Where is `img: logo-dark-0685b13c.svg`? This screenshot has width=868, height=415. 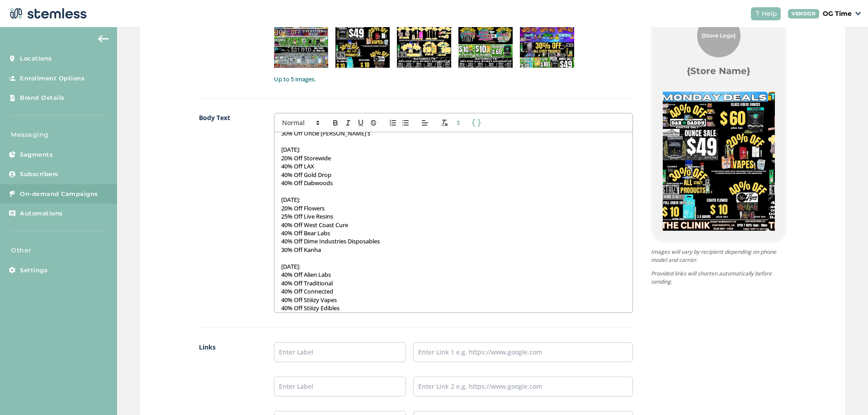 img: logo-dark-0685b13c.svg is located at coordinates (47, 14).